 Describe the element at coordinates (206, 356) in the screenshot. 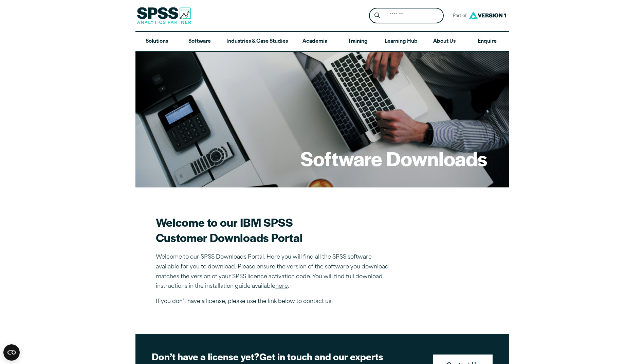

I see `strong: Don’t have a license yet?` at that location.